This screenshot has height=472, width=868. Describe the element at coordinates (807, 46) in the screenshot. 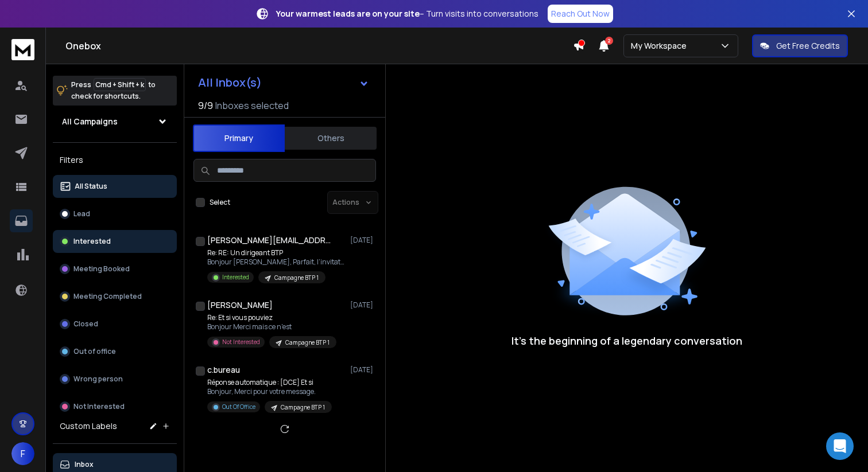

I see `p: Get Free Credits` at that location.